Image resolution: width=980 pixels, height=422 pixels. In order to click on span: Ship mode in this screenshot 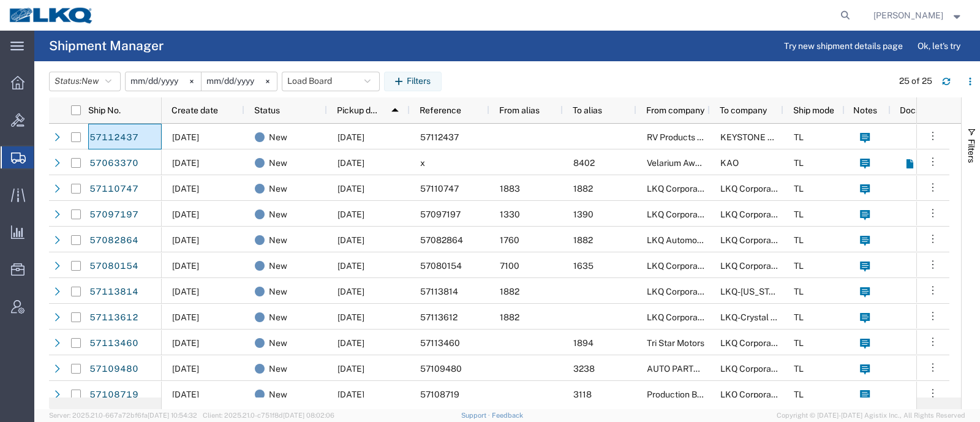, I will do `click(814, 110)`.